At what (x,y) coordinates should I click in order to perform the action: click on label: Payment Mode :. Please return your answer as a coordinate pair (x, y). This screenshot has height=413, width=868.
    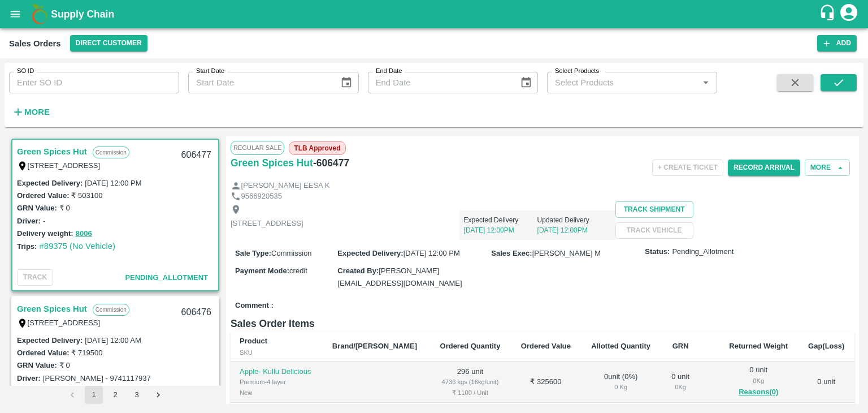
    Looking at the image, I should click on (262, 271).